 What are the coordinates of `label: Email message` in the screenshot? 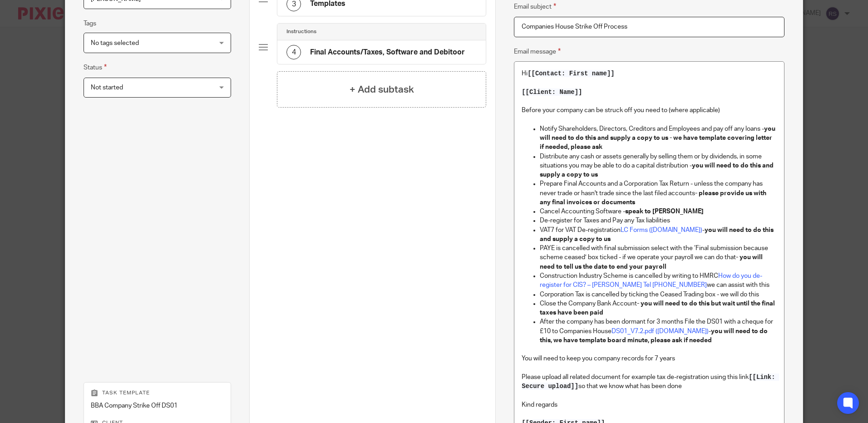 It's located at (537, 51).